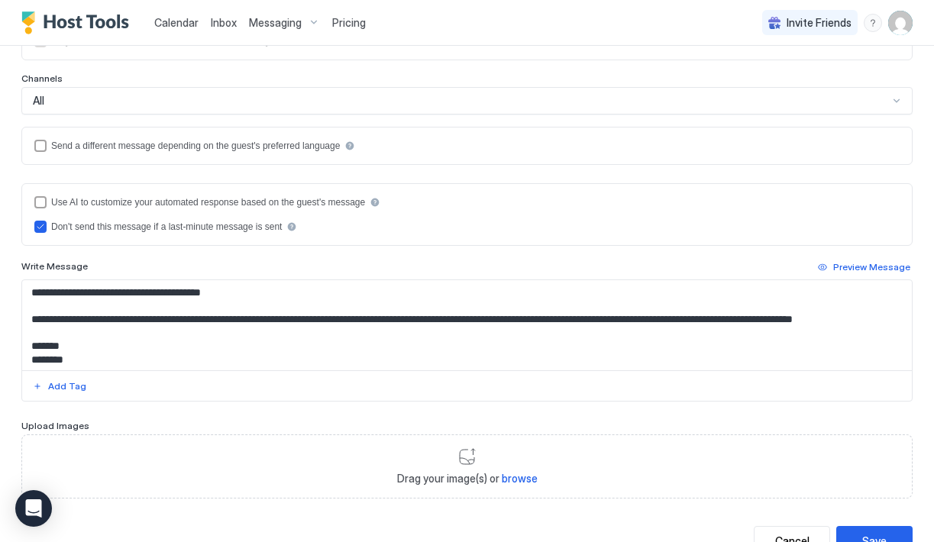 The height and width of the screenshot is (542, 934). Describe the element at coordinates (467, 202) in the screenshot. I see `div: useAI` at that location.